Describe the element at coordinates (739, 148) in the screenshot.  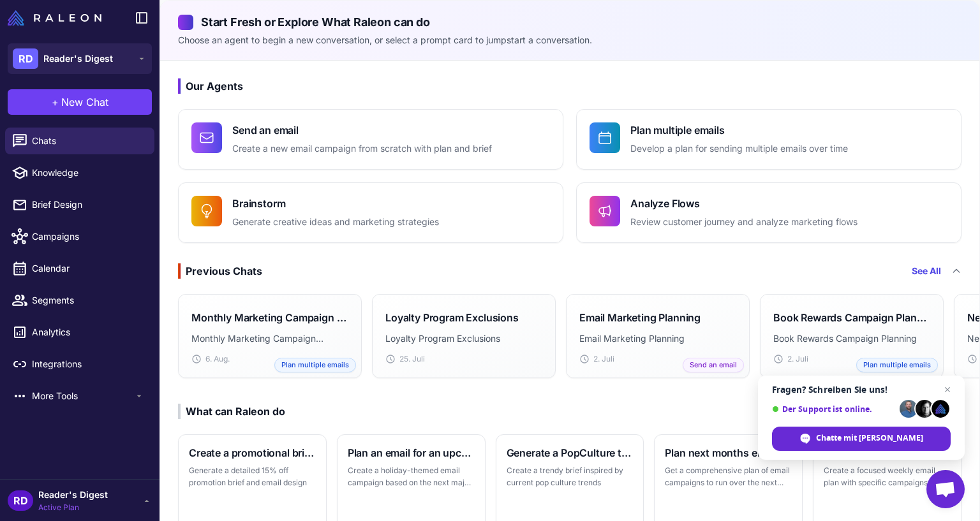
I see `p: Develop a plan for sending multiple emails over time` at that location.